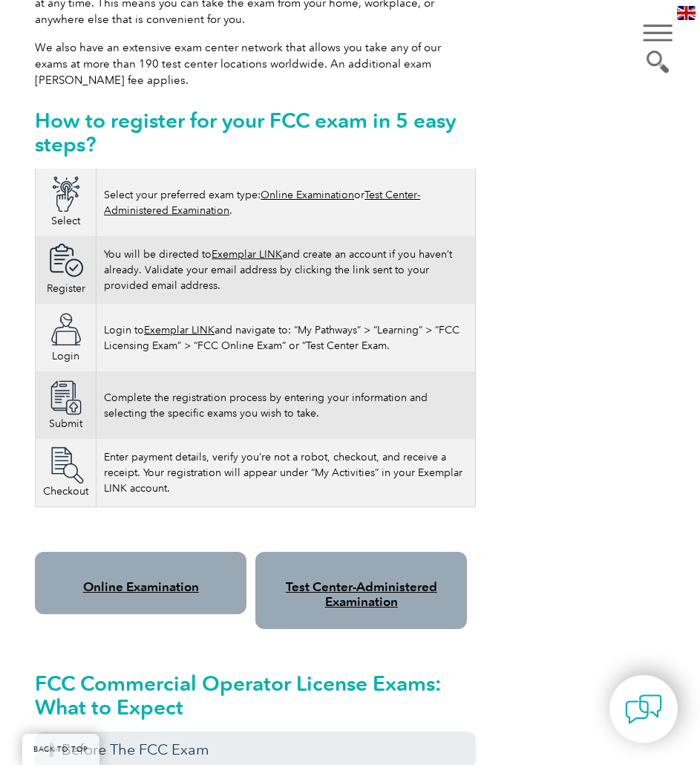  I want to click on img: en, so click(686, 13).